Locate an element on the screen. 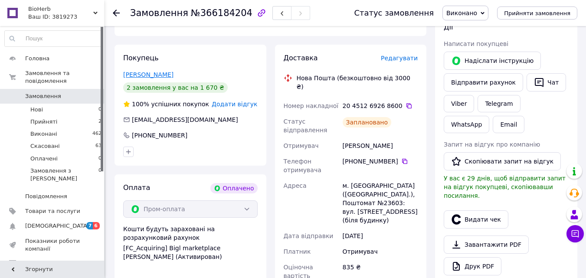  span: Статус відправлення is located at coordinates (306, 126).